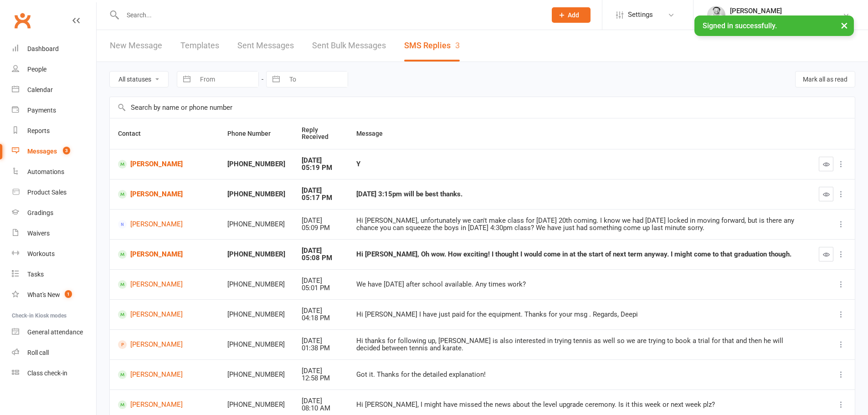 The height and width of the screenshot is (415, 868). What do you see at coordinates (579, 164) in the screenshot?
I see `div: Y` at bounding box center [579, 164].